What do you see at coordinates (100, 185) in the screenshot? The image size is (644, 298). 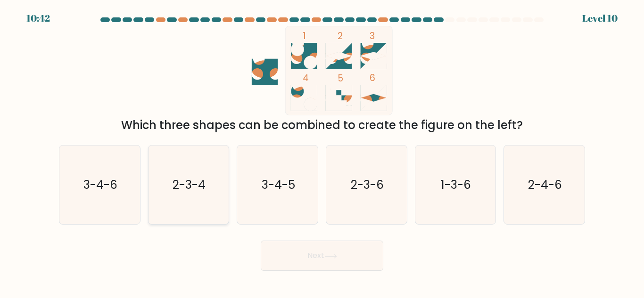 I see `text: 3-4-6` at bounding box center [100, 185].